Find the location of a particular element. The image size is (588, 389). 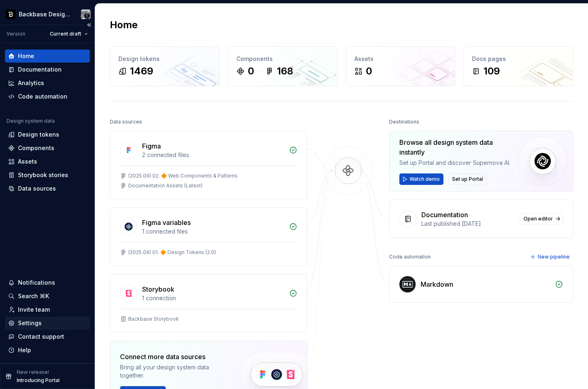

span: New pipeline is located at coordinates (554, 257).